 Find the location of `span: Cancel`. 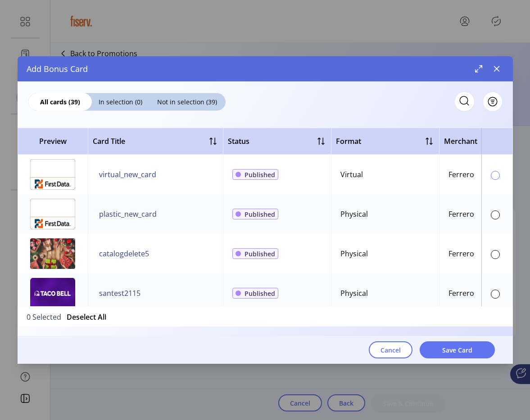

span: Cancel is located at coordinates (390, 350).